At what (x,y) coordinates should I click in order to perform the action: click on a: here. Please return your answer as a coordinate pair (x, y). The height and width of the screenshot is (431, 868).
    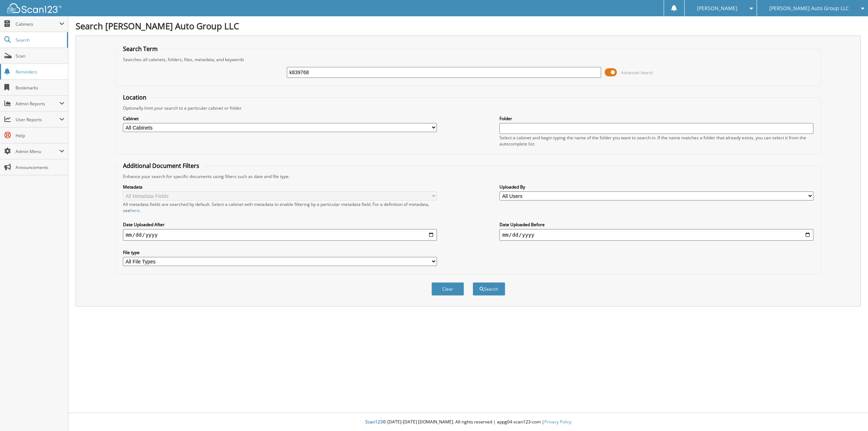
    Looking at the image, I should click on (135, 210).